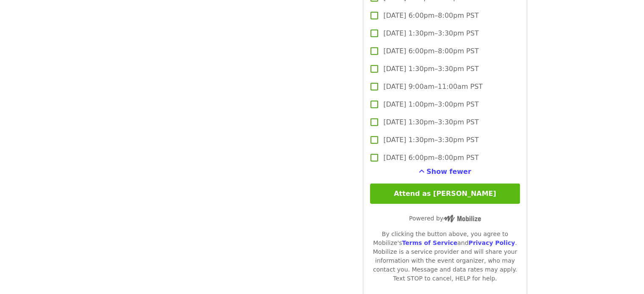 The width and height of the screenshot is (644, 294). What do you see at coordinates (430, 243) in the screenshot?
I see `a: Terms of Service` at bounding box center [430, 243].